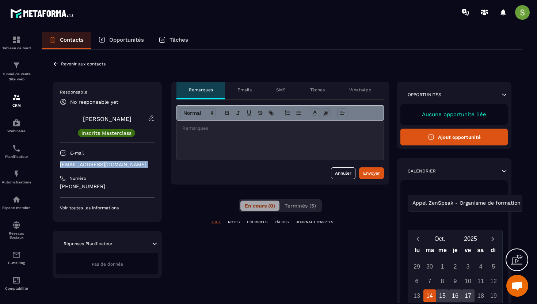  Describe the element at coordinates (417, 281) in the screenshot. I see `div: 6` at that location.